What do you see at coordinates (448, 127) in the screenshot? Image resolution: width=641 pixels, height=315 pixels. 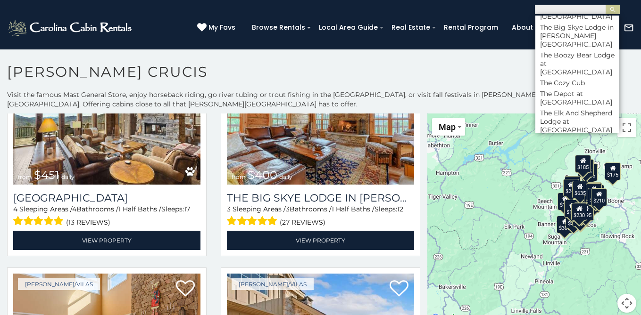 I see `button: Change map style` at bounding box center [448, 127].